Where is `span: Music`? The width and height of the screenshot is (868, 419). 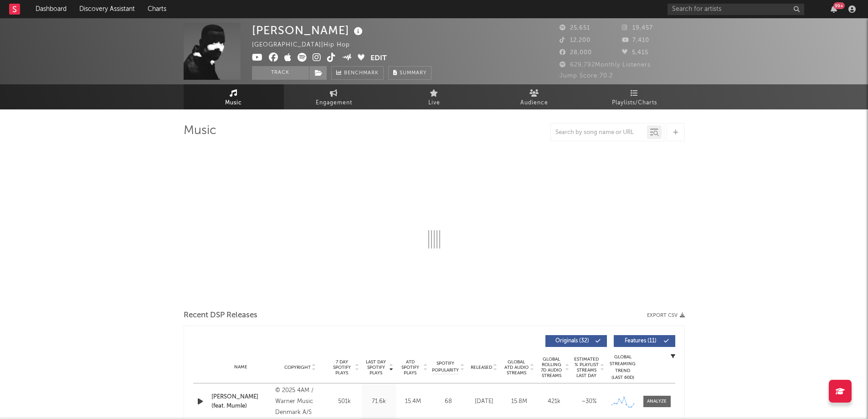
span: Music is located at coordinates (233, 103).